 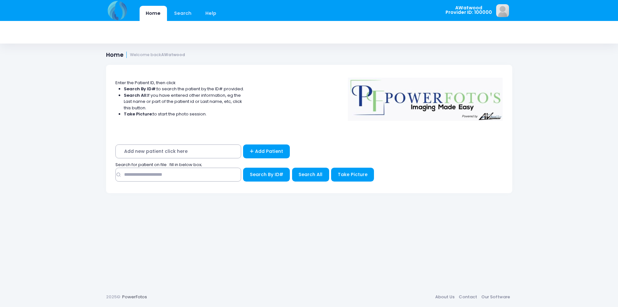 I want to click on a: Add Patient, so click(x=266, y=151).